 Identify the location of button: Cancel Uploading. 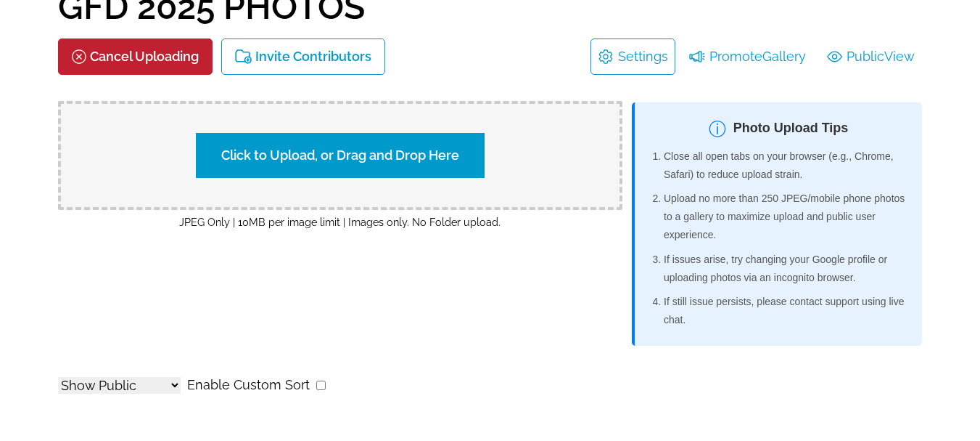
(135, 56).